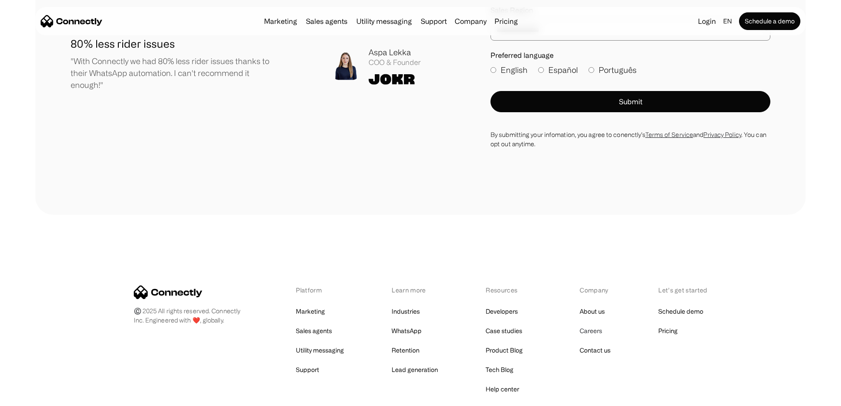 The width and height of the screenshot is (841, 406). What do you see at coordinates (31, 396) in the screenshot?
I see `aside: Language selected: English` at bounding box center [31, 396].